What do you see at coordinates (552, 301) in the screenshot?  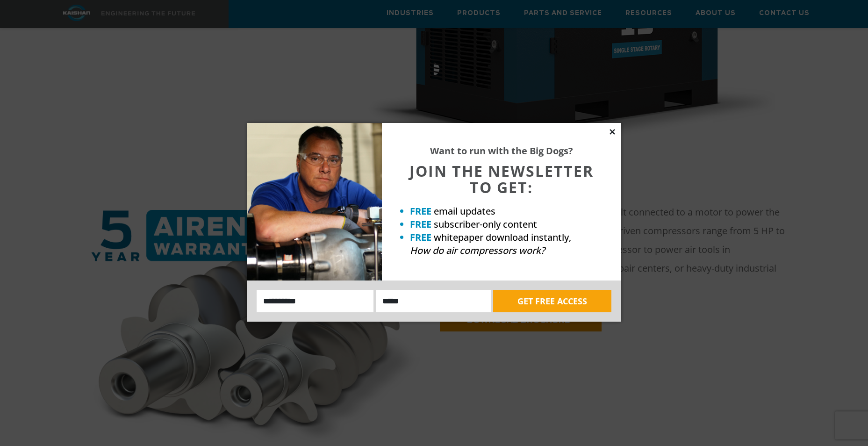 I see `button: GET FREE ACCESS` at bounding box center [552, 301].